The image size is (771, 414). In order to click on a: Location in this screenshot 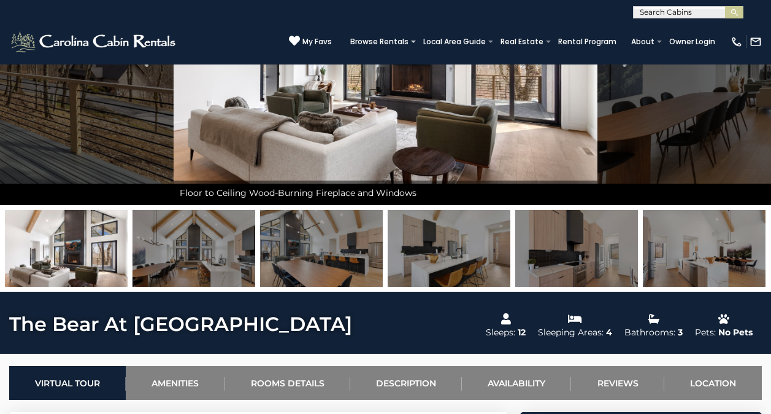, I will do `click(713, 382)`.